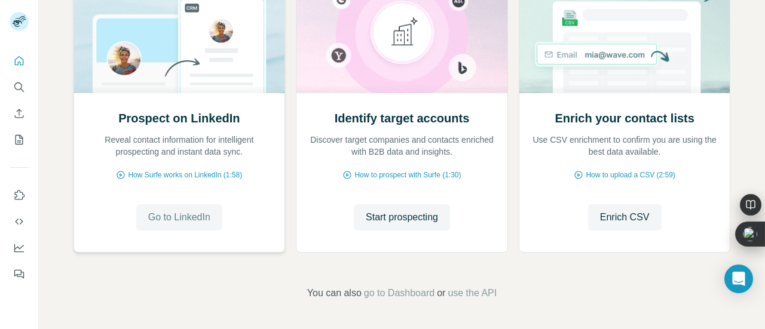 The image size is (765, 329). I want to click on button: use the API, so click(472, 293).